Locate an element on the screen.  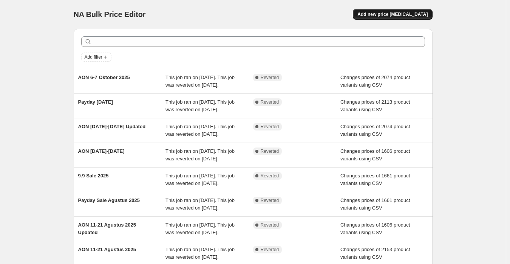
span: AON 6-7 Oktober 2025 is located at coordinates (104, 77).